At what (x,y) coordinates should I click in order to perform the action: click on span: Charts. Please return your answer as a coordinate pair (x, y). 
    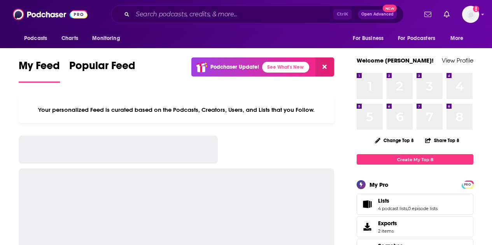
    Looking at the image, I should click on (70, 39).